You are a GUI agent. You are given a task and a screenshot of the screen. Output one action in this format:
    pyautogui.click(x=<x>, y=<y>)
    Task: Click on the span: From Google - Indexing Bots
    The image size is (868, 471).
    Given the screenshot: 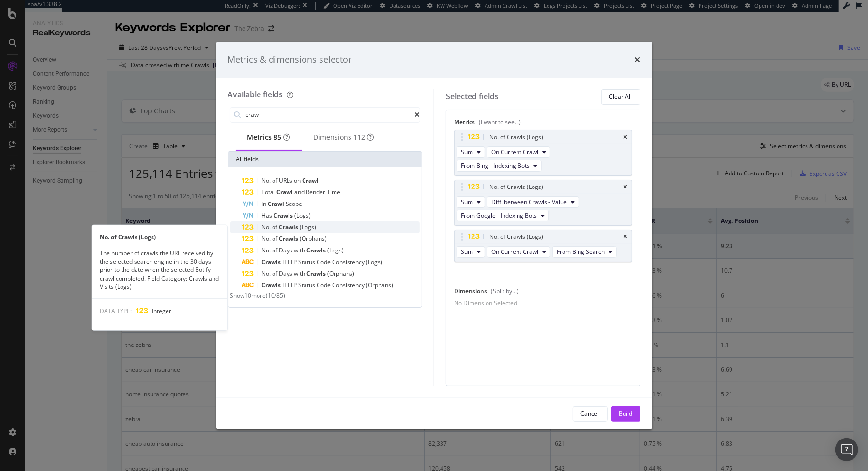 What is the action you would take?
    pyautogui.click(x=499, y=216)
    